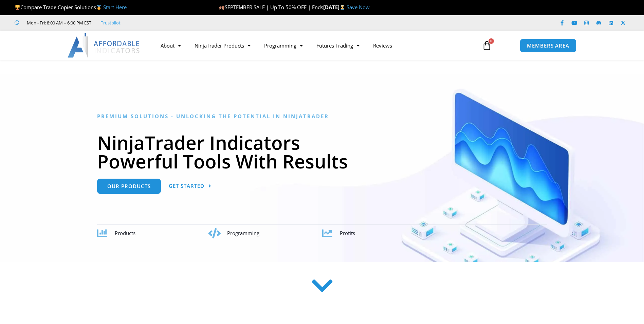 Image resolution: width=644 pixels, height=324 pixels. Describe the element at coordinates (347, 233) in the screenshot. I see `span: Profits` at that location.